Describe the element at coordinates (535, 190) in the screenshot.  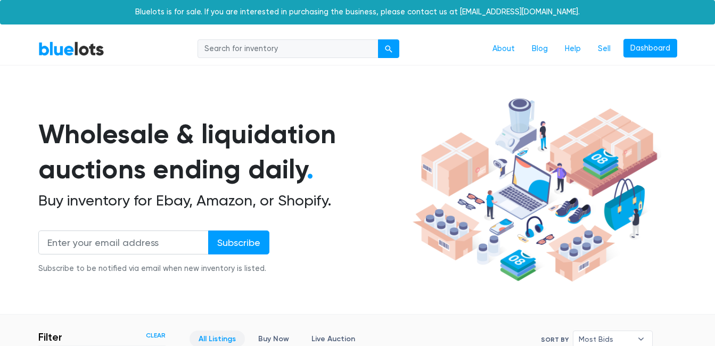
I see `img: hero-ee84e7d0318cb26816c560f6b4441b76977f77a177738b4e94f68c95b2b83dbb.png` at that location.